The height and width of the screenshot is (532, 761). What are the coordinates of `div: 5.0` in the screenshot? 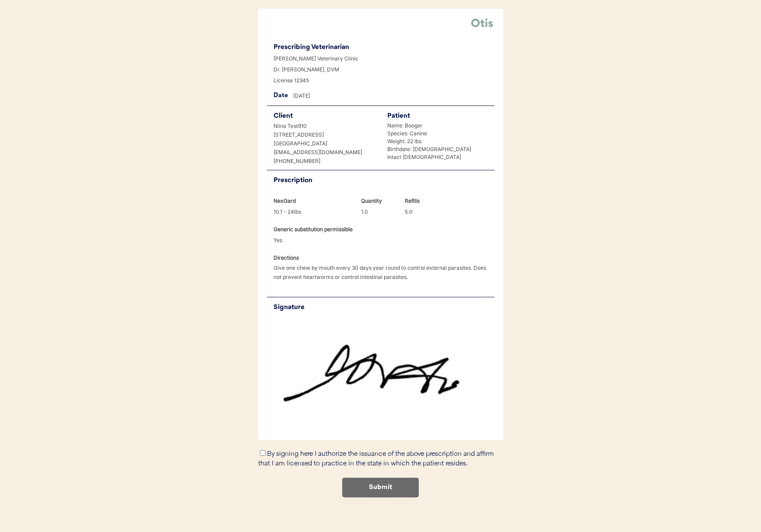 It's located at (423, 211).